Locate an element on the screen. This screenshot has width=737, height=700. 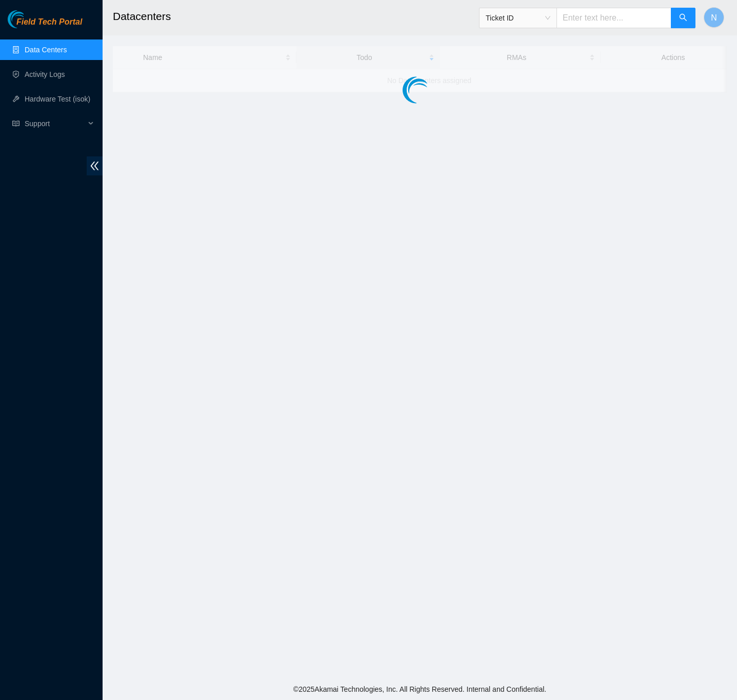
a: Activity Logs is located at coordinates (44, 75).